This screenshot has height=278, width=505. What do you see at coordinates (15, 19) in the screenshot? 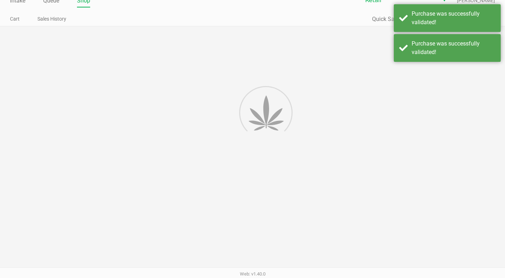
I see `a: Cart` at bounding box center [15, 19].